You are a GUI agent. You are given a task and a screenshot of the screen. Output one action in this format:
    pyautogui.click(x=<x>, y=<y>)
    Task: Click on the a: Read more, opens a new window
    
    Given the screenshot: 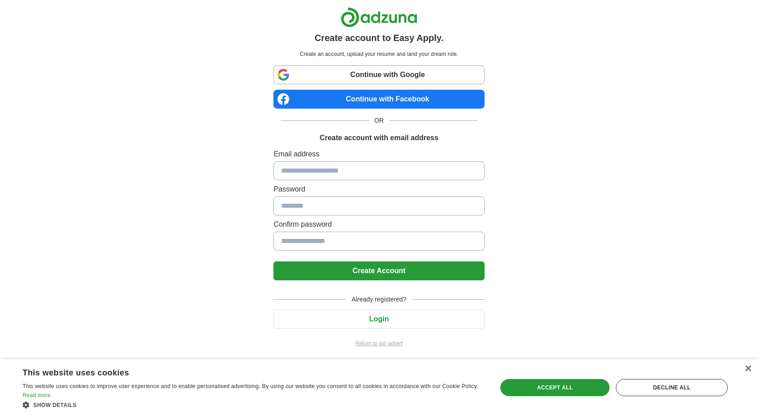 What is the action you would take?
    pyautogui.click(x=37, y=395)
    